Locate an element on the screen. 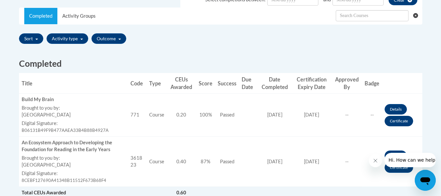 This screenshot has width=441, height=196. div: 0.20 is located at coordinates (182, 115).